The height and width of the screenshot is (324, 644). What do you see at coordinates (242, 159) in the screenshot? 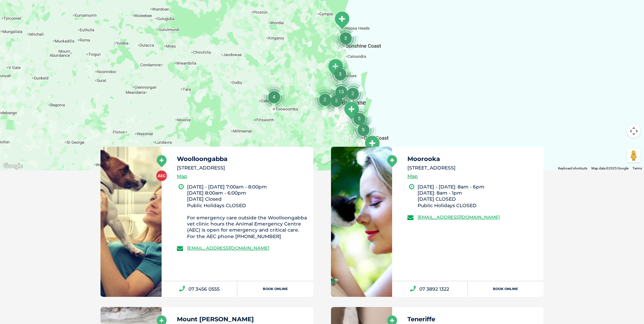
I see `h5: Woolloongabba` at bounding box center [242, 159].